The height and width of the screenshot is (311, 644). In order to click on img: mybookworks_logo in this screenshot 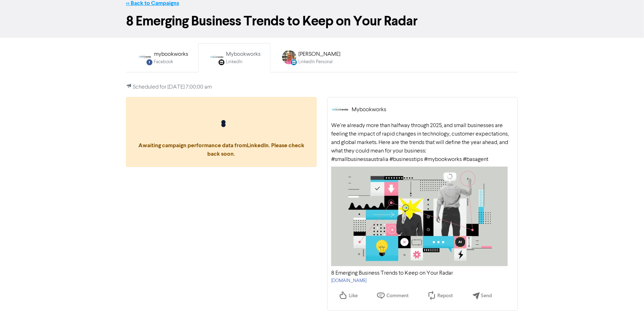, I will do `click(340, 110)`.